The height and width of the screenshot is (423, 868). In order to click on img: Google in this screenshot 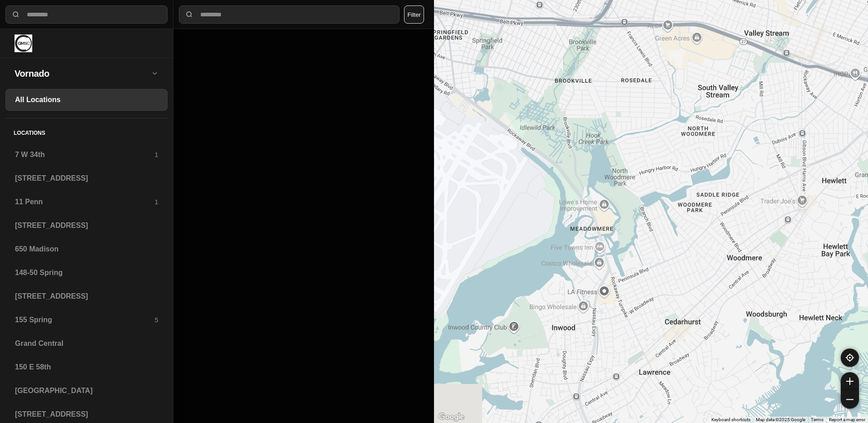, I will do `click(451, 417)`.